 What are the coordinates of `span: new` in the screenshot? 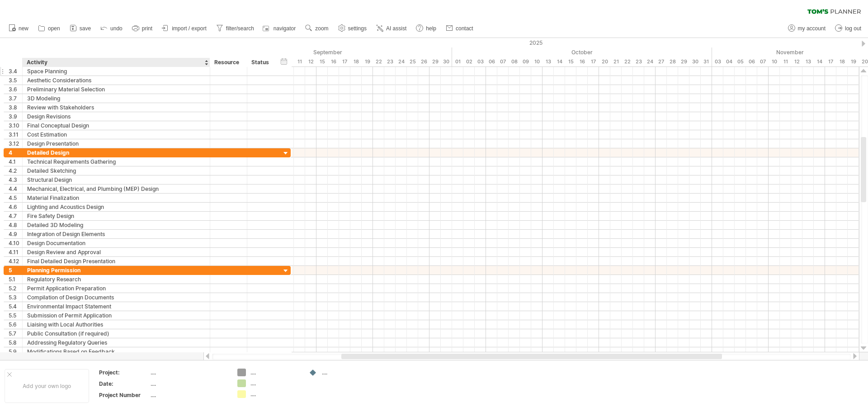 It's located at (23, 29).